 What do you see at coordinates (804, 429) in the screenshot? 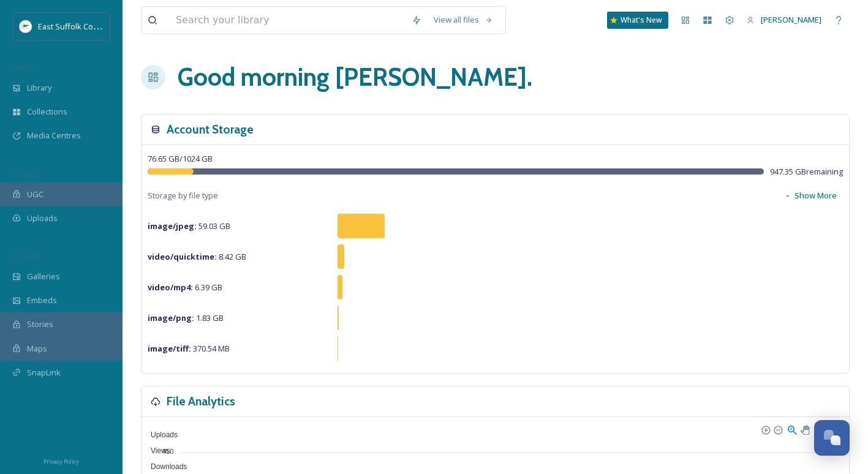
I see `div: Panning` at bounding box center [804, 429].